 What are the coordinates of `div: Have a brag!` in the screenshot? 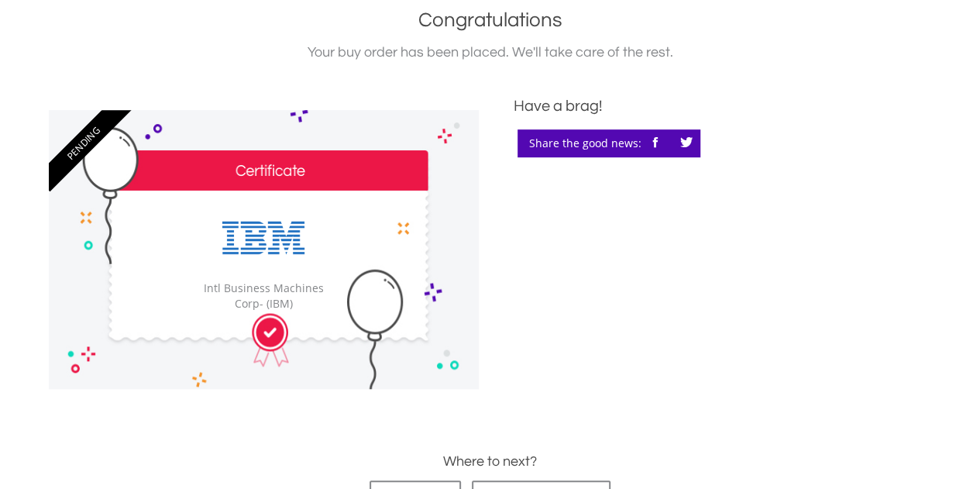 It's located at (723, 106).